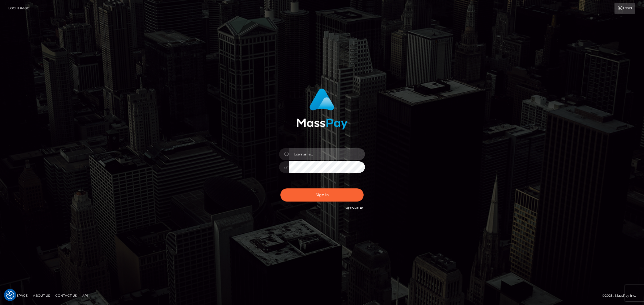 The height and width of the screenshot is (305, 644). What do you see at coordinates (10, 295) in the screenshot?
I see `img: Revisit consent button` at bounding box center [10, 295].